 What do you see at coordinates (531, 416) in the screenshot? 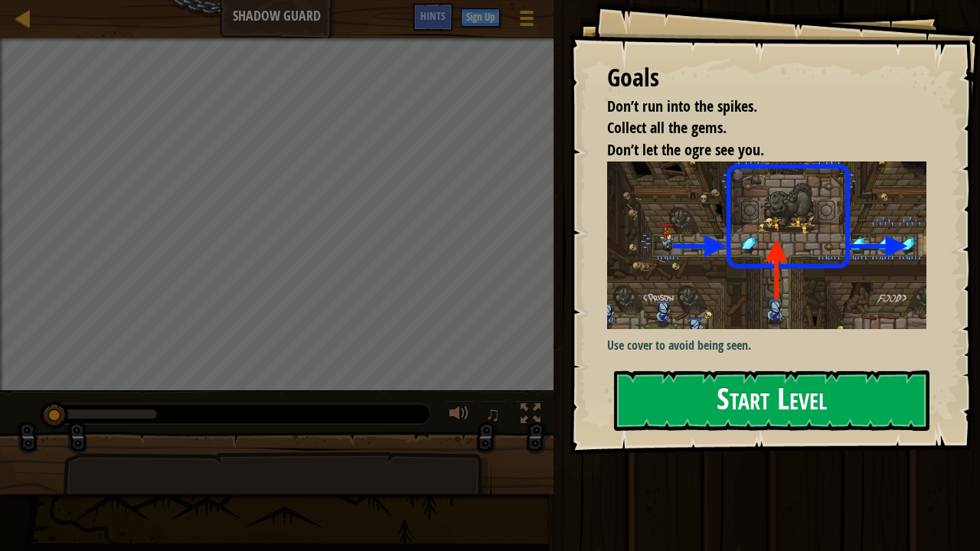
I see `button: Toggle fullscreen` at bounding box center [531, 416].